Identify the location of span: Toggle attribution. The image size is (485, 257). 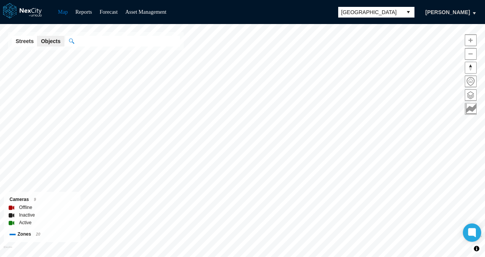
(476, 249).